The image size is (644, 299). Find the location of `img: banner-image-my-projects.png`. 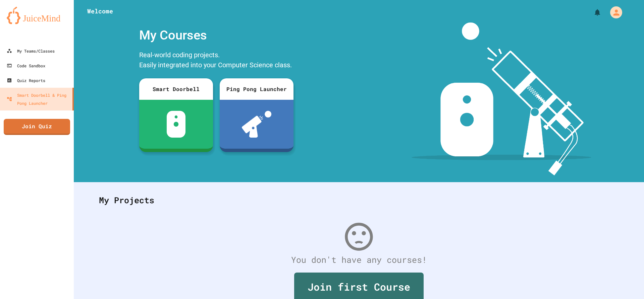

img: banner-image-my-projects.png is located at coordinates (501, 99).